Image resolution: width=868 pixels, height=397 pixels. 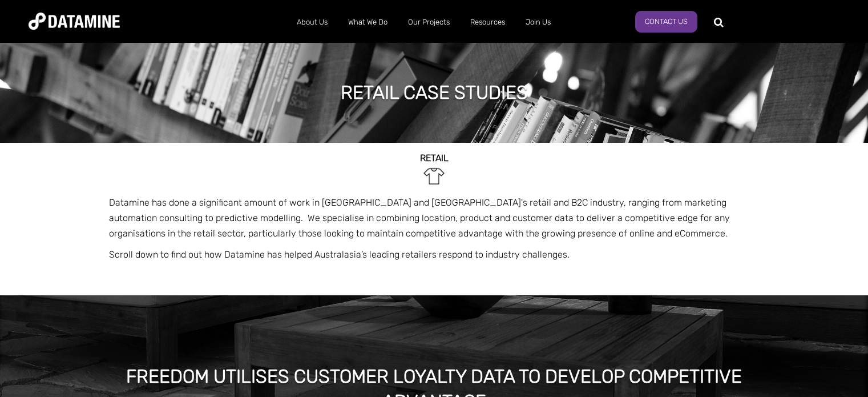 I want to click on img: Retail-1, so click(x=434, y=176).